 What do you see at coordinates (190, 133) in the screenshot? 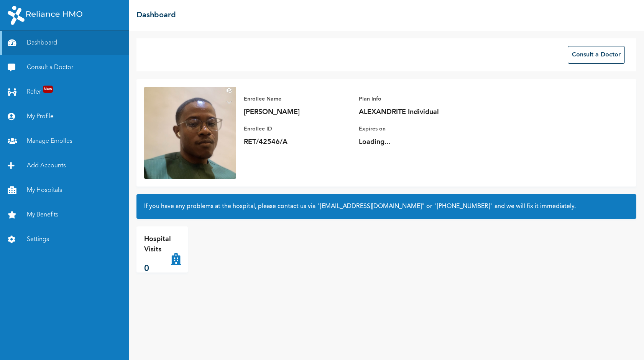
I see `img: Enrollee` at bounding box center [190, 133].